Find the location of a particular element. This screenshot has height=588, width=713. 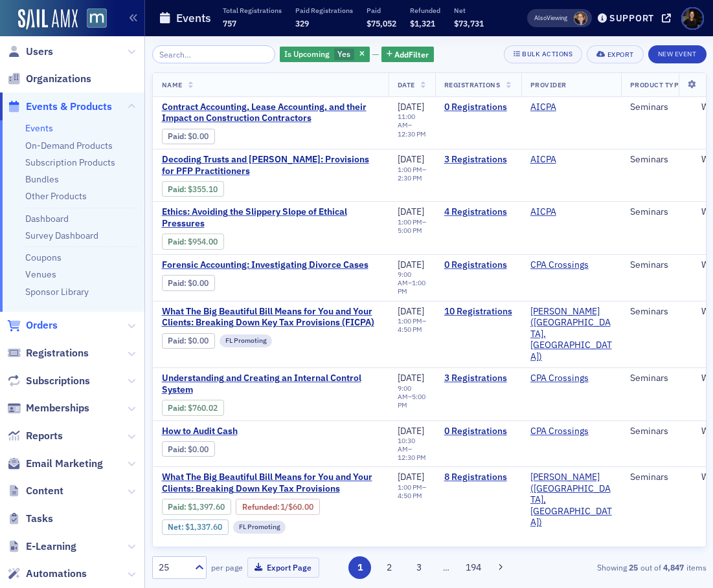

span: Registrations is located at coordinates (57, 354).